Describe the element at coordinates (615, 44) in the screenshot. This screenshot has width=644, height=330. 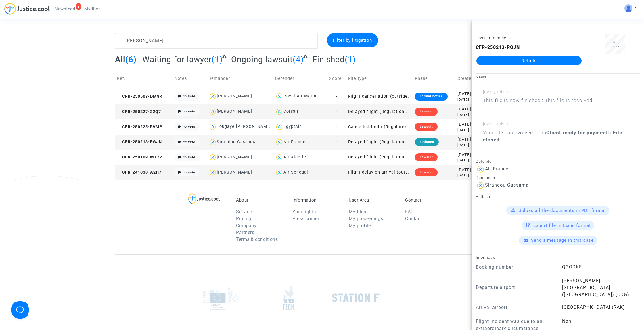
I see `span: No score` at that location.